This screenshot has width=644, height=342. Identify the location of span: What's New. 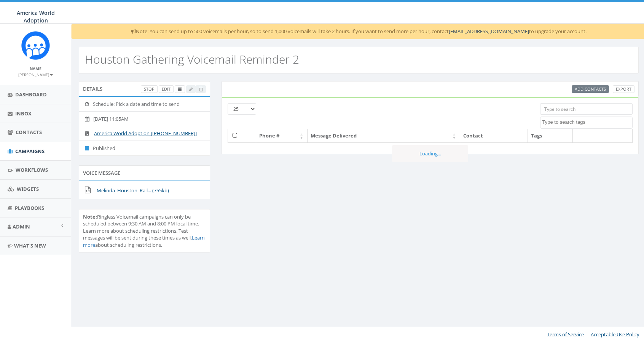
(30, 246).